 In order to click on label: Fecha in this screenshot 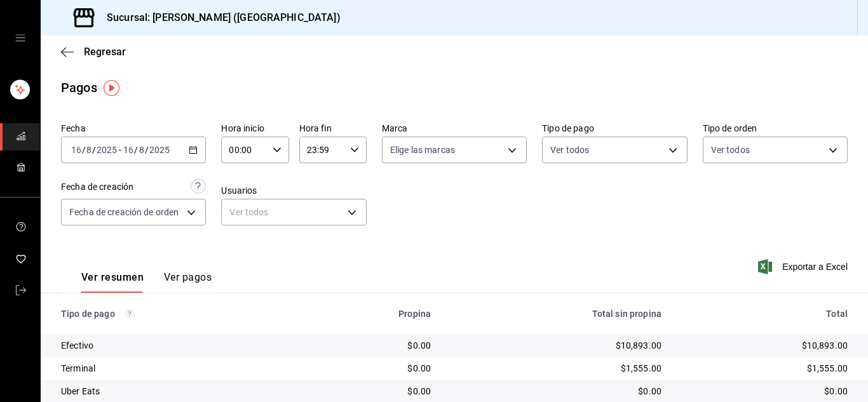, I will do `click(134, 128)`.